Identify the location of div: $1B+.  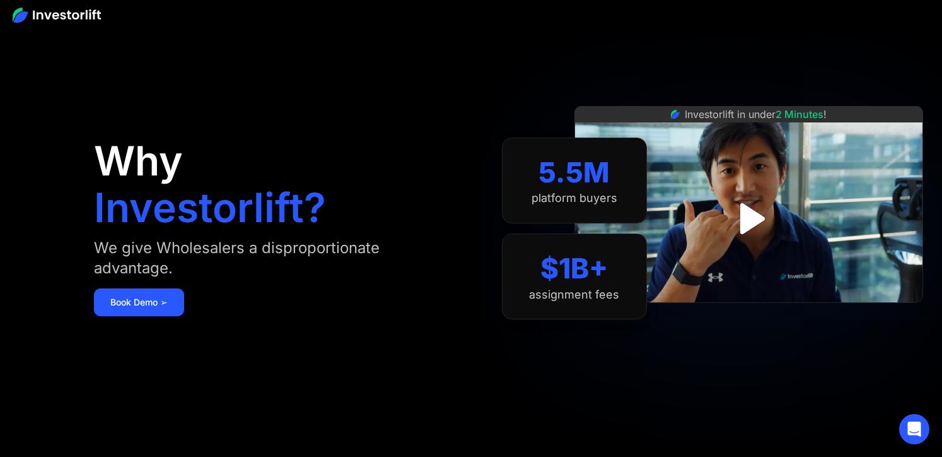
(574, 268).